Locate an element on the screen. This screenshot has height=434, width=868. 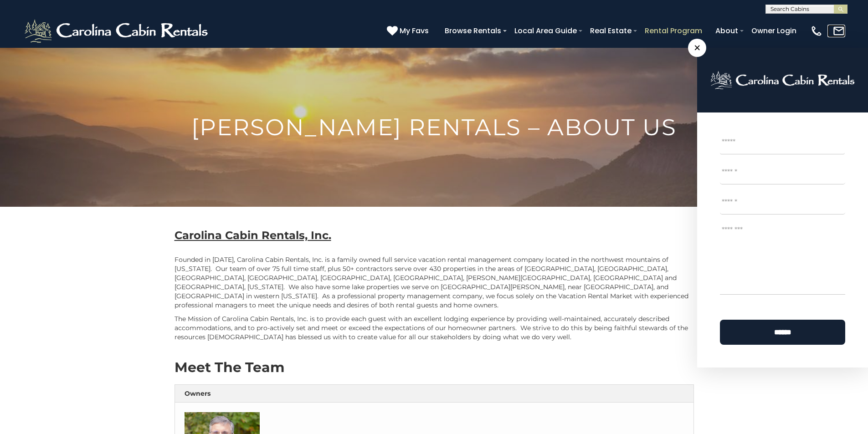
b: Carolina Cabin Rentals, Inc. is located at coordinates (253, 235).